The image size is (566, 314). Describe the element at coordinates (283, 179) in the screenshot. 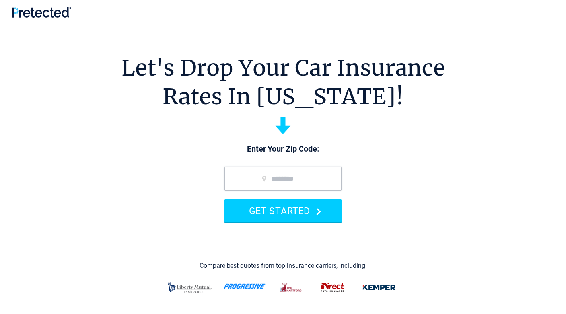

I see `input: zip code` at that location.